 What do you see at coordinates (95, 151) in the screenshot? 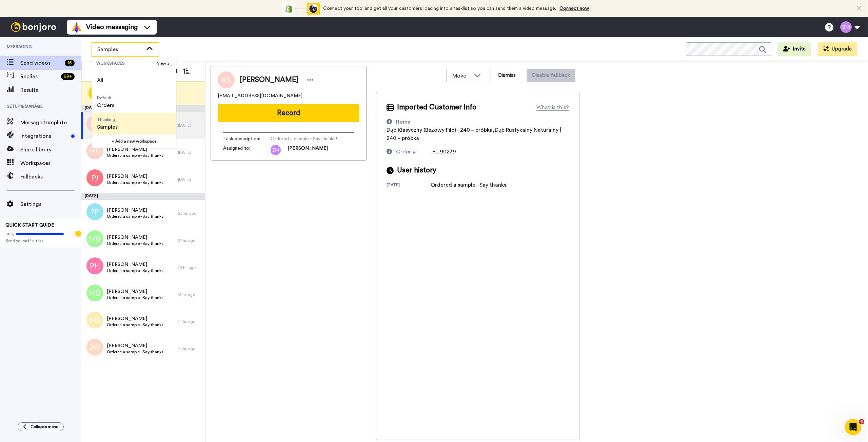
I see `img: mg.png` at bounding box center [95, 151].